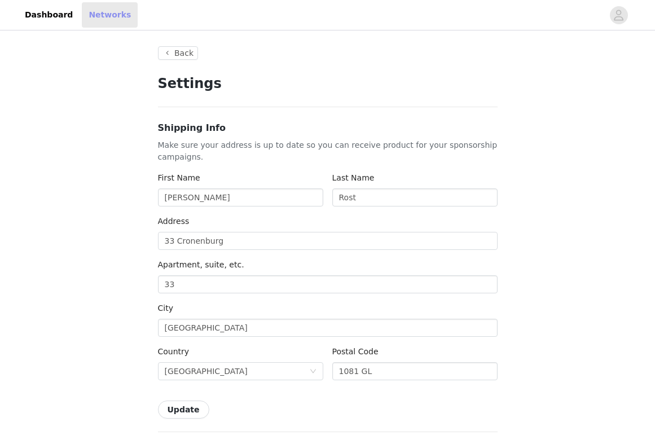  What do you see at coordinates (618, 15) in the screenshot?
I see `div: avatar` at bounding box center [618, 15].